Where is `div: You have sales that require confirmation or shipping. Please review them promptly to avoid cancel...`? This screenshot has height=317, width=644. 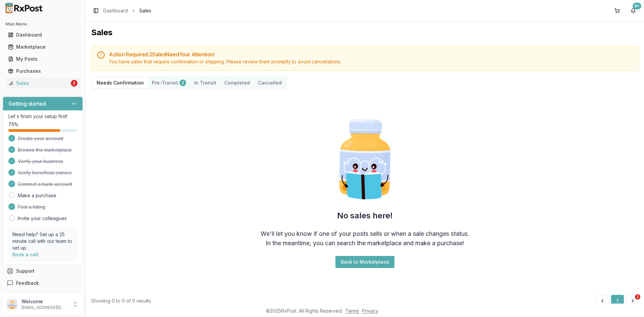
div: You have sales that require confirmation or shipping. Please review them promptly to avoid cancel... is located at coordinates (371, 62).